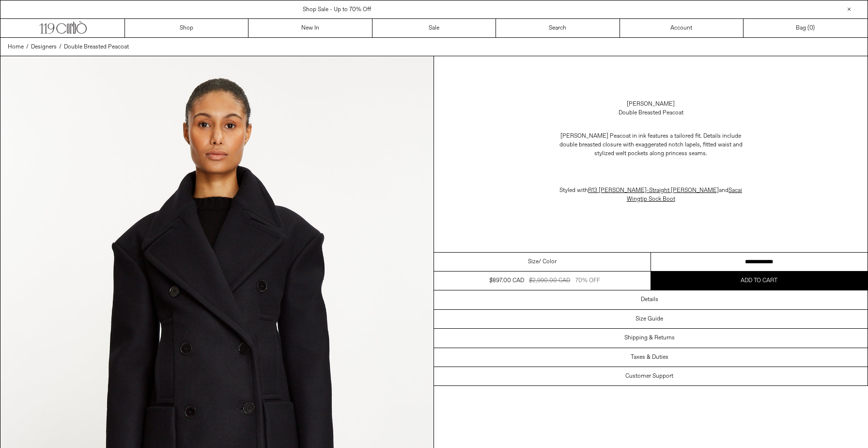 This screenshot has width=868, height=448. Describe the element at coordinates (434, 28) in the screenshot. I see `a: Sale` at that location.